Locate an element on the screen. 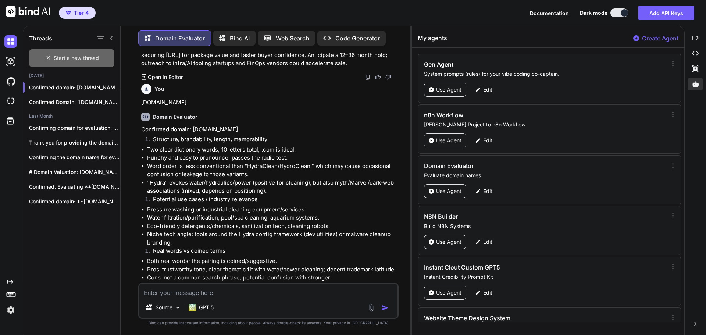  li: Both real words; the pairing is coined/suggestive. is located at coordinates (272, 261).